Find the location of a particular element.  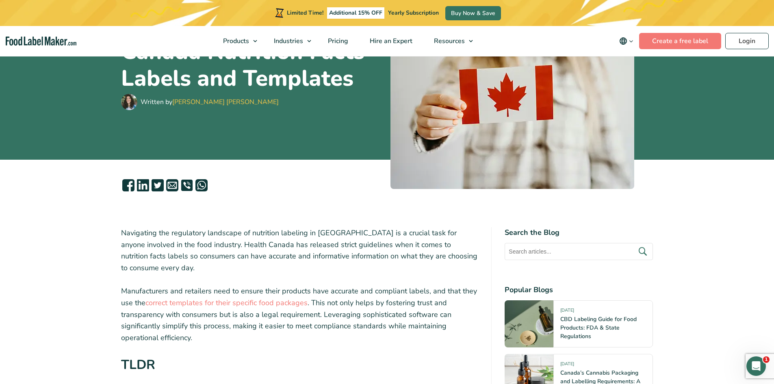

span: Resources is located at coordinates (449, 41).